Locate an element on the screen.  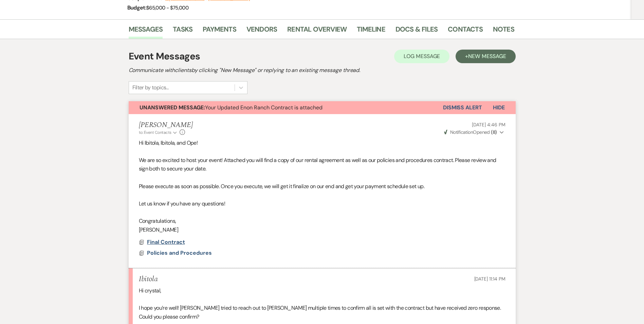
span: Opened is located at coordinates (471, 132).